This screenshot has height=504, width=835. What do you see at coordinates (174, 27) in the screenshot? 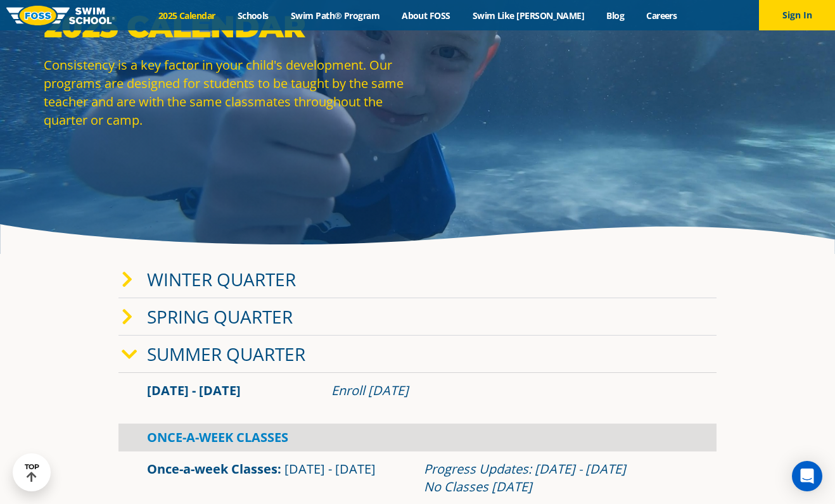
I see `strong: 2025 Calendar` at bounding box center [174, 27].